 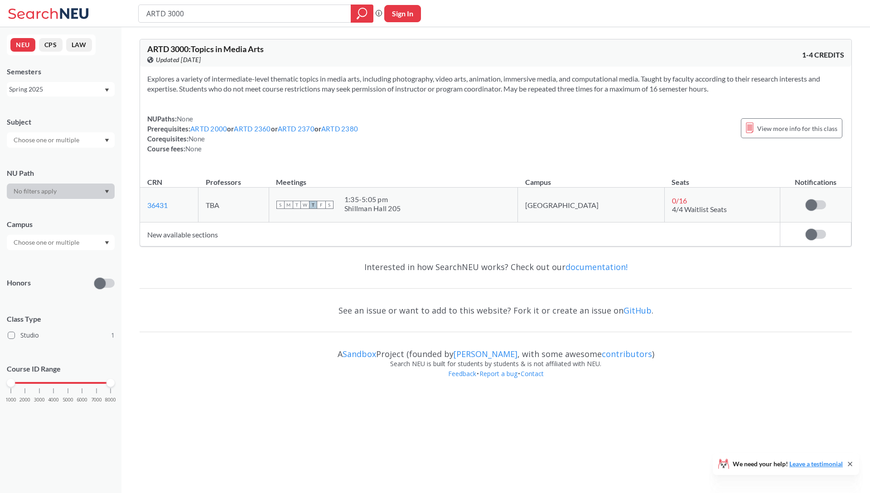 I want to click on button: LAW, so click(x=79, y=45).